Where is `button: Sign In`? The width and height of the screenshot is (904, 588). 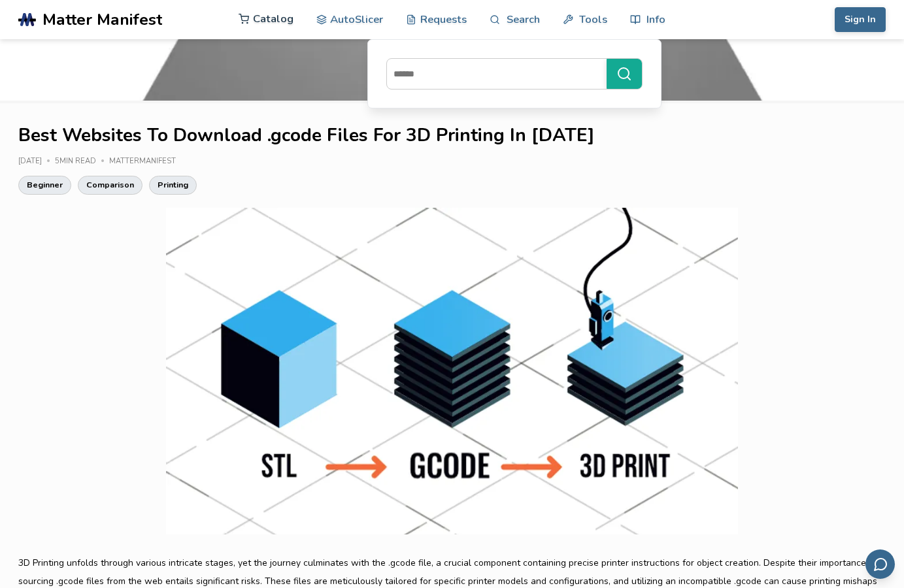
button: Sign In is located at coordinates (860, 19).